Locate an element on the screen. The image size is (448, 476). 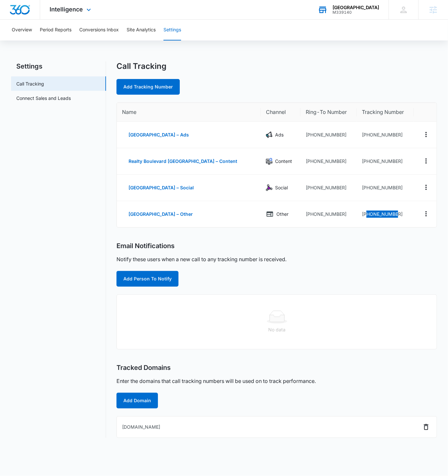
p: Notify these users when a new call to any tracking number is received. is located at coordinates (201, 259).